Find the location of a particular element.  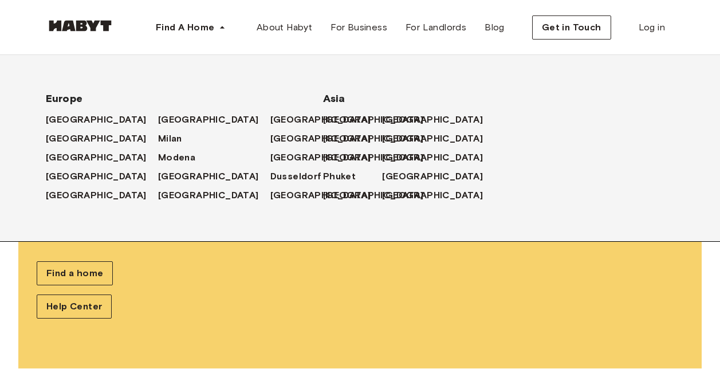

span: For Business is located at coordinates (359, 27).